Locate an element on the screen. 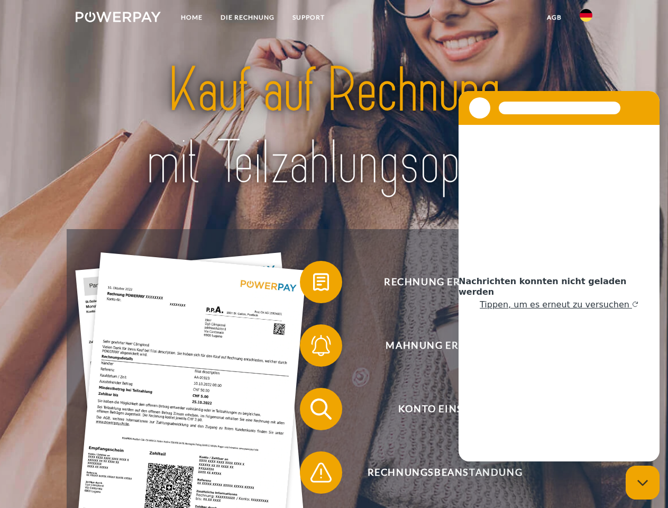 The image size is (668, 508). a: agb is located at coordinates (554, 17).